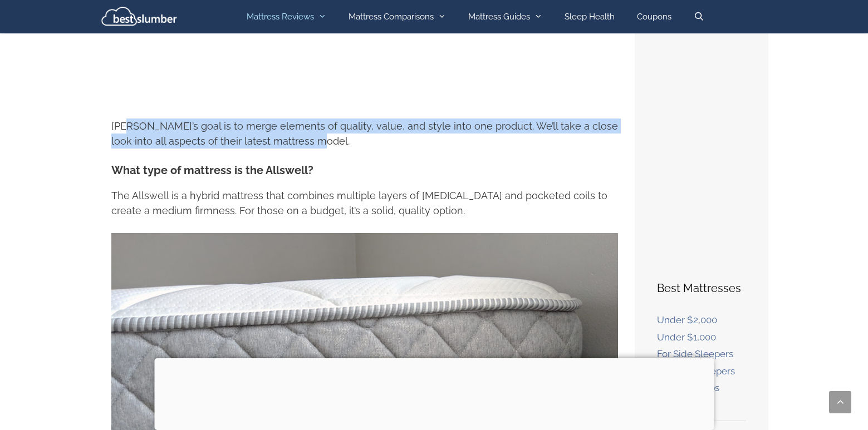 The width and height of the screenshot is (868, 430). I want to click on a: Scroll back to top, so click(840, 402).